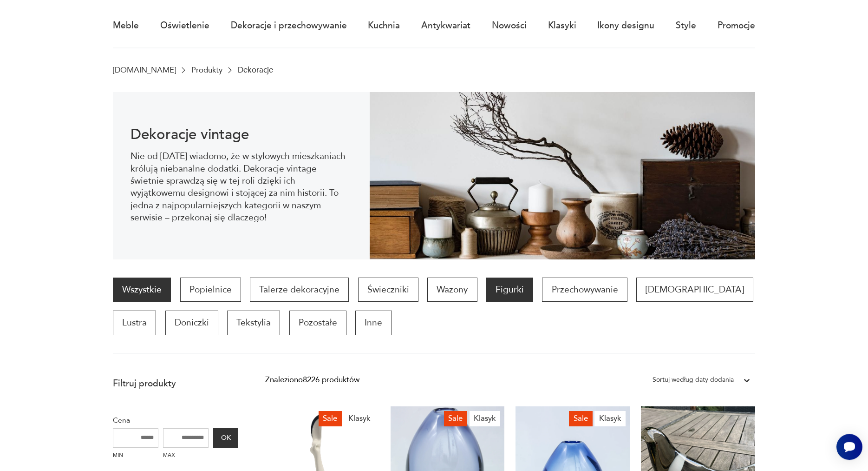  I want to click on button: OK, so click(226, 438).